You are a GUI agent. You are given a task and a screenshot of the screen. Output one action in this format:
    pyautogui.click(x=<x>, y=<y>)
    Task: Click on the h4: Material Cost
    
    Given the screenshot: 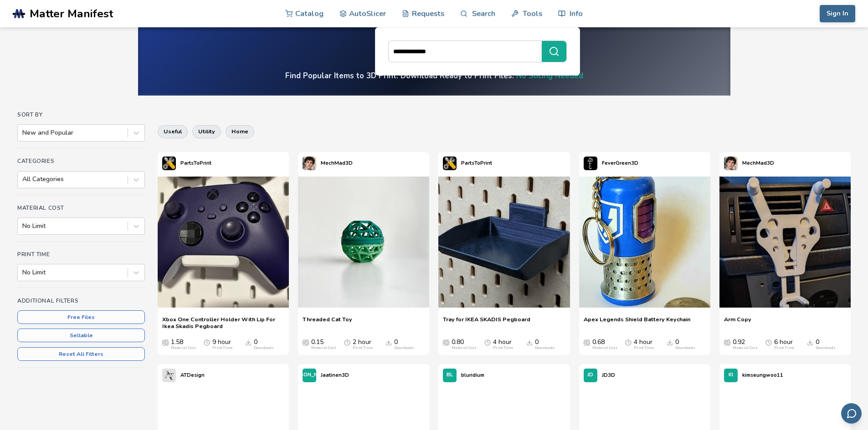 What is the action you would take?
    pyautogui.click(x=81, y=208)
    